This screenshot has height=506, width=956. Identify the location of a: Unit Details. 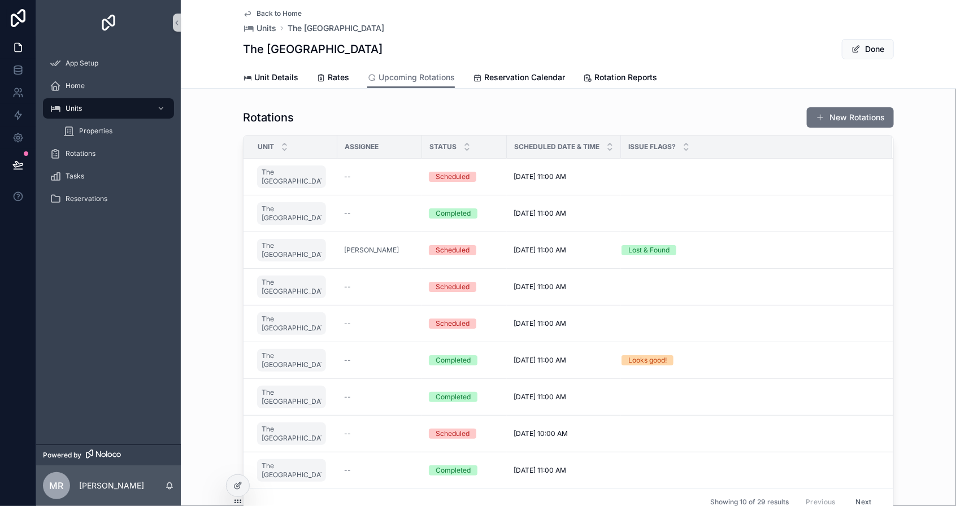
(271, 79).